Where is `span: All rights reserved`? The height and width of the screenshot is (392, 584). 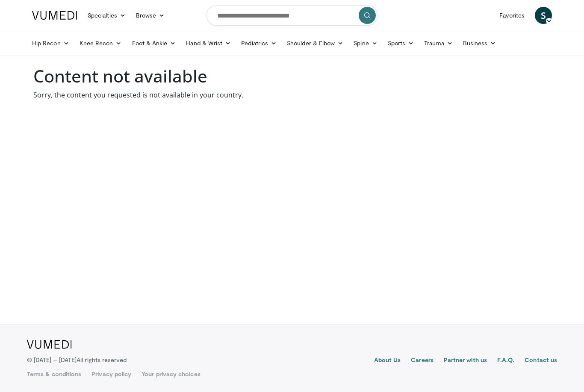
span: All rights reserved is located at coordinates (101, 359).